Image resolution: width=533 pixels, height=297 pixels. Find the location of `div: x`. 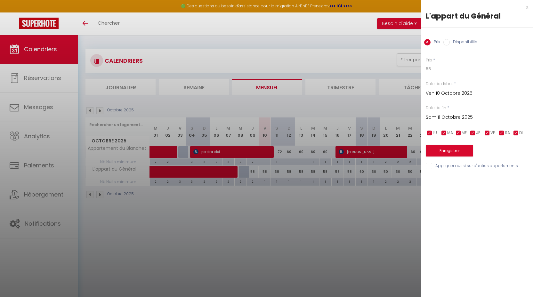

div: x is located at coordinates (474, 7).